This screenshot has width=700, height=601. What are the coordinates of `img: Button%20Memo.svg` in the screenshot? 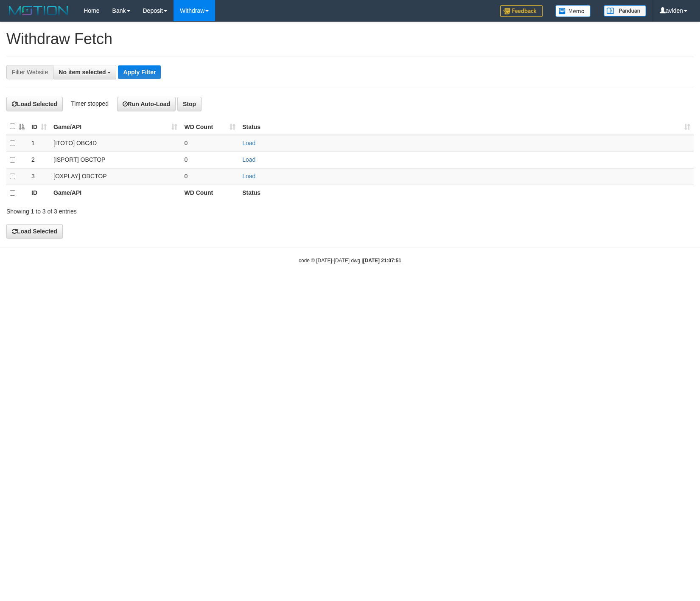 It's located at (574, 11).